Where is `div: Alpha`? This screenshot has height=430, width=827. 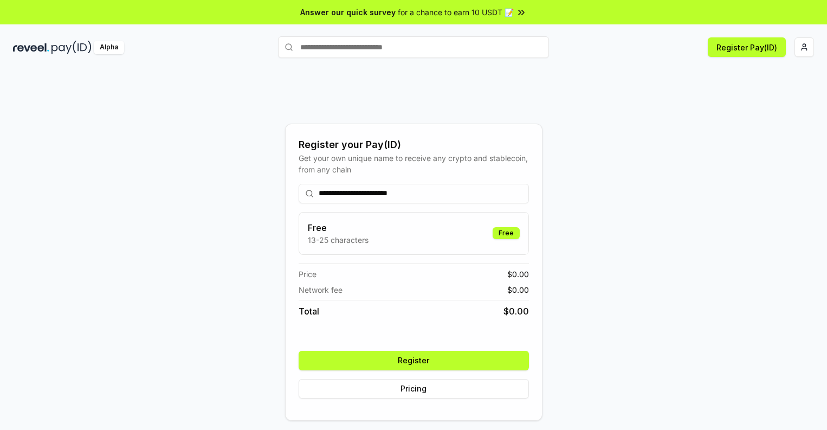
div: Alpha is located at coordinates (109, 47).